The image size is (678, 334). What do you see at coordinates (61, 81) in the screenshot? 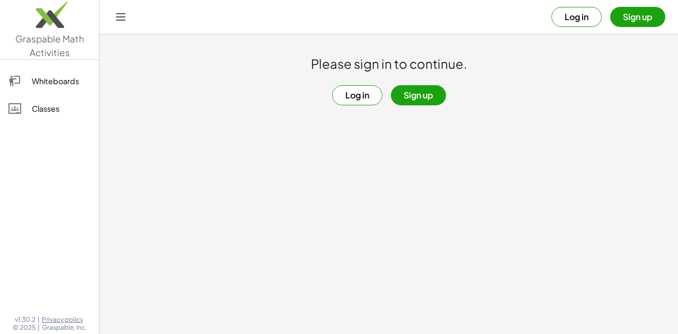
I see `div: Whiteboards` at bounding box center [61, 81].